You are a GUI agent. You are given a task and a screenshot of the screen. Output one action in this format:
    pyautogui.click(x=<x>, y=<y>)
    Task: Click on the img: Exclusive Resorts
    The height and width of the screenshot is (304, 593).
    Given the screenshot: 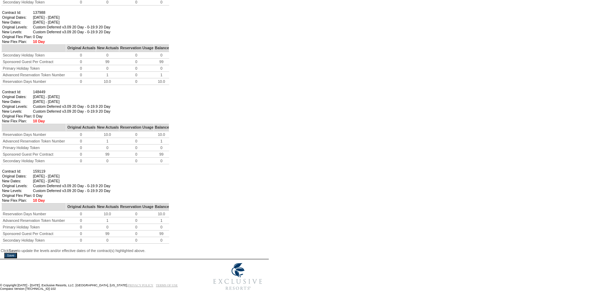 What is the action you would take?
    pyautogui.click(x=237, y=277)
    